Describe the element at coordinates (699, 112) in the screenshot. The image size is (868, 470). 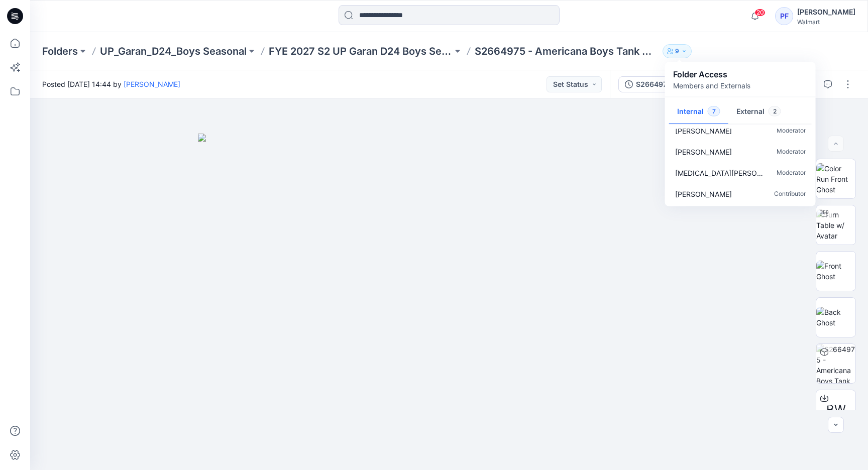
I see `button: Internal` at that location.